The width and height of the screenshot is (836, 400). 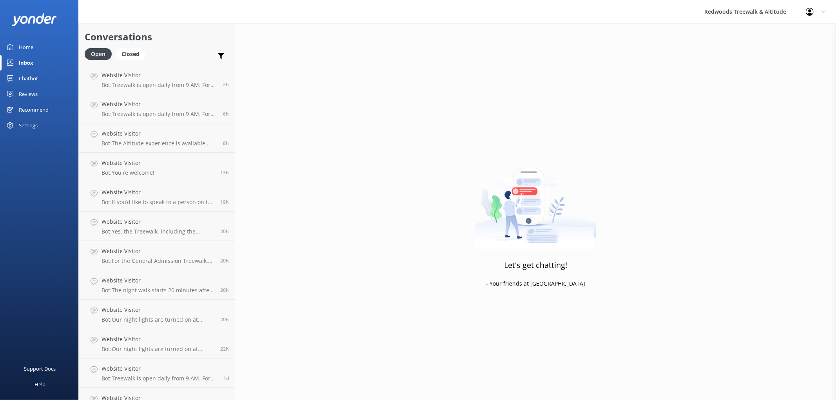 What do you see at coordinates (535, 200) in the screenshot?
I see `img: artwork of a man stealing a conversation from at giant smartphone` at bounding box center [535, 200].